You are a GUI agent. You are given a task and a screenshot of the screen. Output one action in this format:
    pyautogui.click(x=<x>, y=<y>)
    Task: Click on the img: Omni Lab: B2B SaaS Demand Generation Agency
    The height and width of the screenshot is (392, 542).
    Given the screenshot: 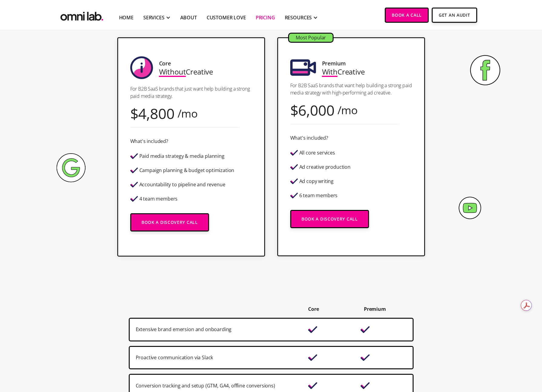 What is the action you would take?
    pyautogui.click(x=82, y=15)
    